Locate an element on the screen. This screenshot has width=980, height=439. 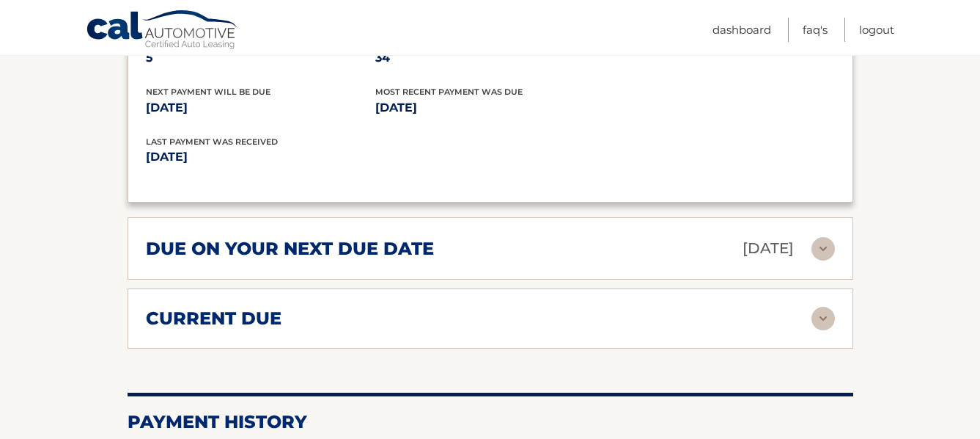
h2: current due is located at coordinates (213, 319).